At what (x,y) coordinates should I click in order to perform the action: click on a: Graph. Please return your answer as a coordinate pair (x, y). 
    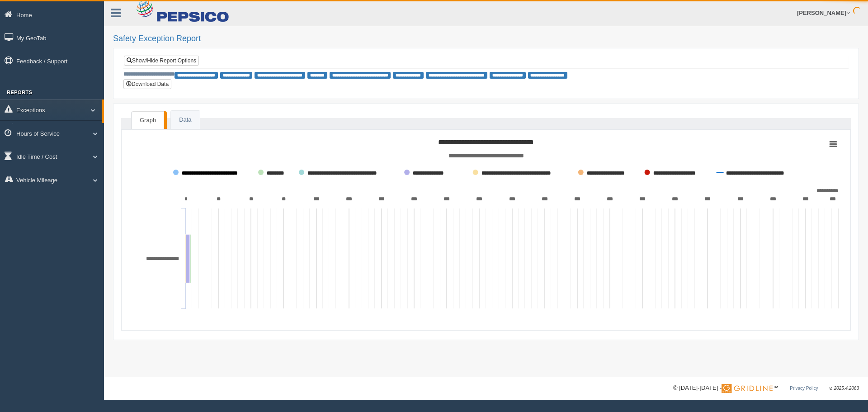
    Looking at the image, I should click on (148, 120).